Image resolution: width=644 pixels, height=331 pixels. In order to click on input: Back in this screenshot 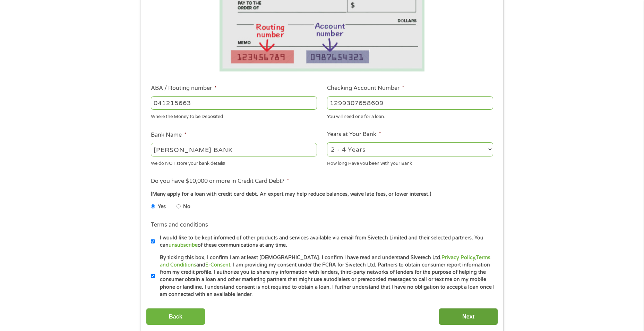, I will do `click(176, 316)`.